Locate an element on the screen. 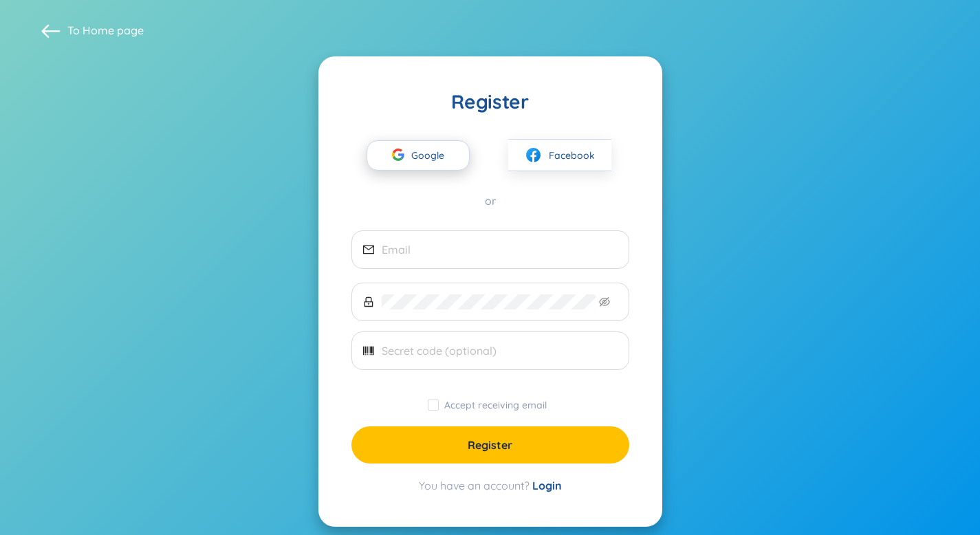 This screenshot has height=535, width=980. span: mail is located at coordinates (369, 250).